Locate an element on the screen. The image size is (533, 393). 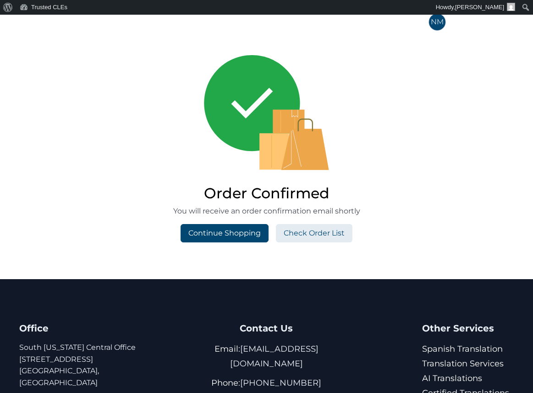
h4: Contact Us is located at coordinates (266, 328).